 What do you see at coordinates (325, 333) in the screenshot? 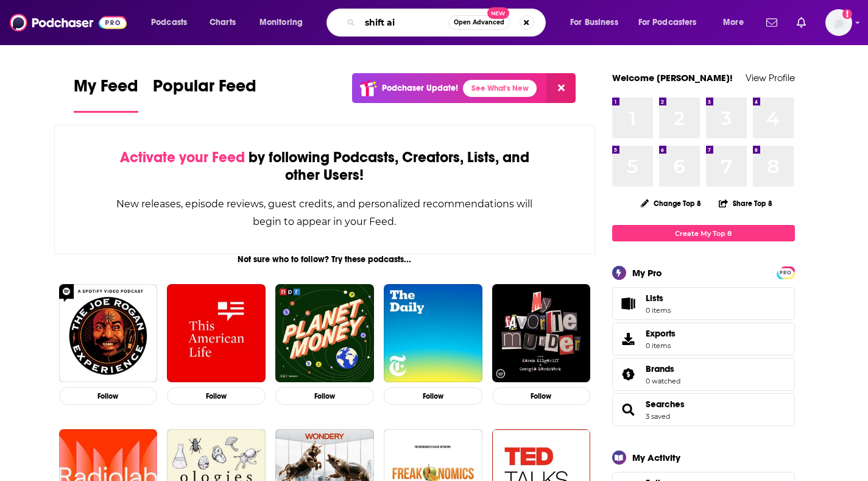
I see `img: Planet Money` at bounding box center [325, 333].